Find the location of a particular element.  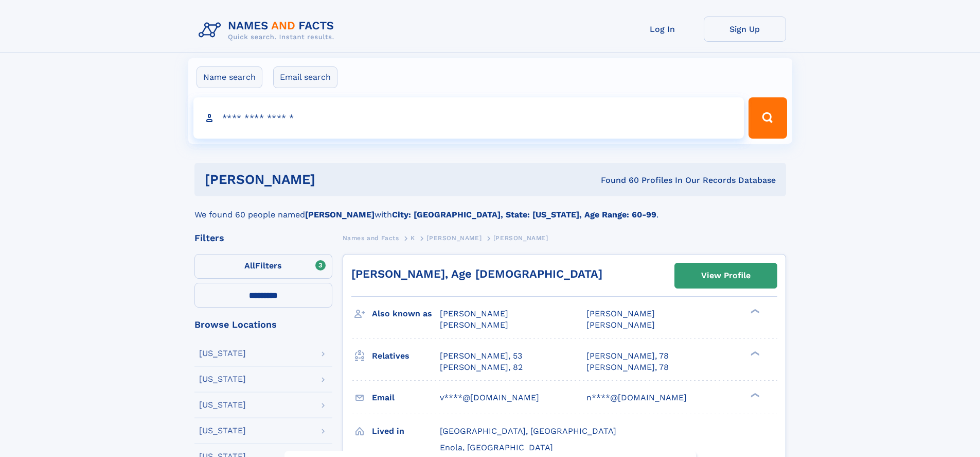

a: Log In is located at coordinates (663, 29).